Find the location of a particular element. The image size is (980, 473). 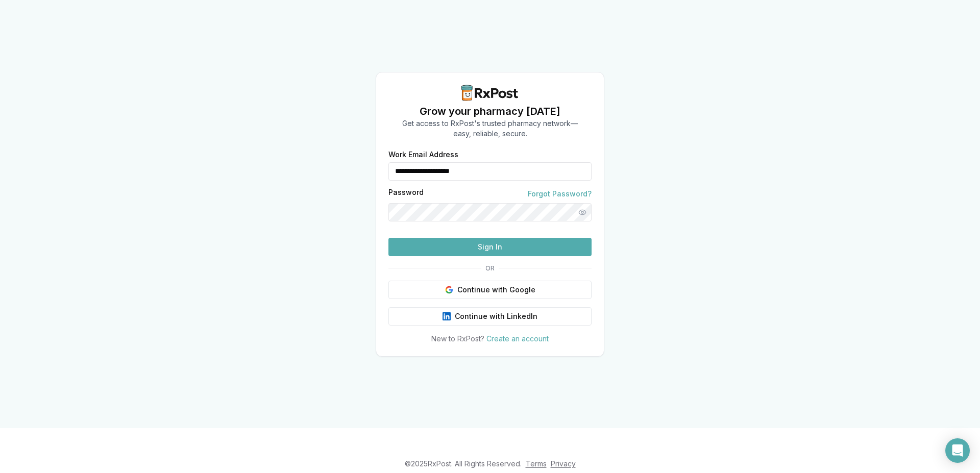

a: Privacy is located at coordinates (563, 464).